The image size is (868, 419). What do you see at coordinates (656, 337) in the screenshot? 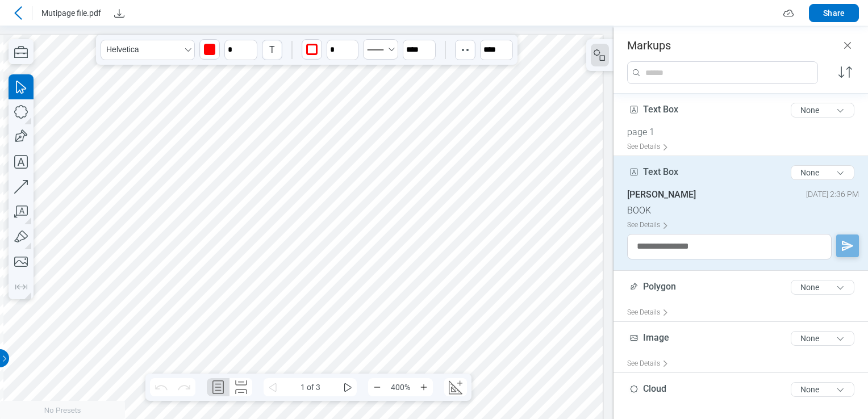
I see `span: Image` at bounding box center [656, 337].